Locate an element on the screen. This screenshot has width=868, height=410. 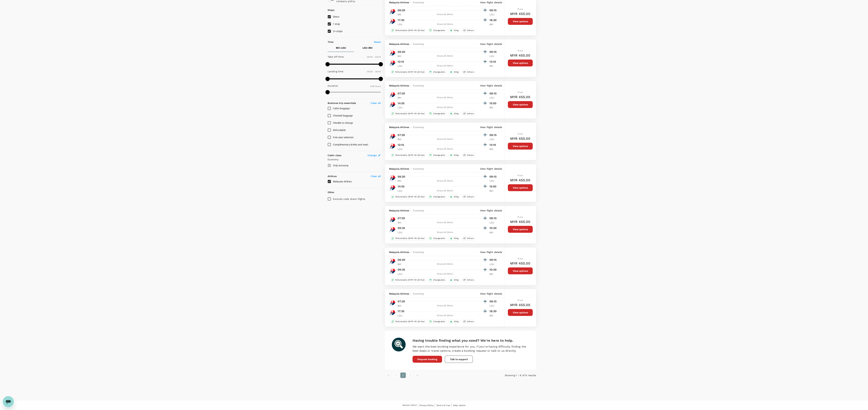
h6: Having trouble finding what you need? We're here to help. is located at coordinates (471, 340).